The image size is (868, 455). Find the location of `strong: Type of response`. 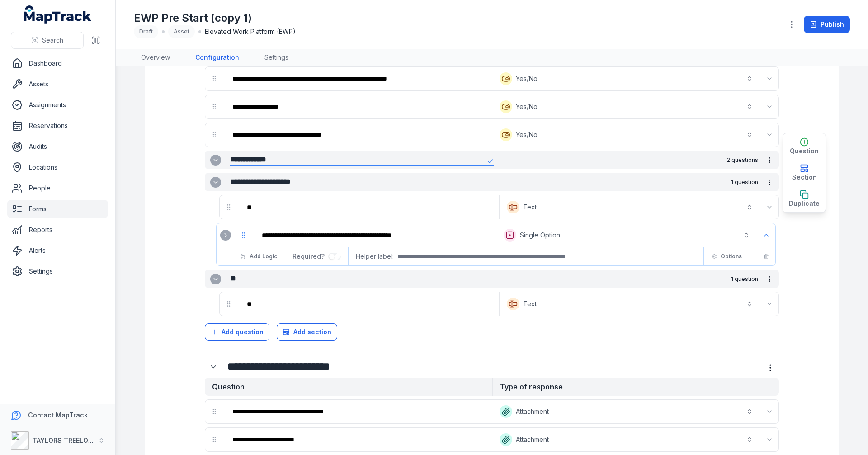

strong: Type of response is located at coordinates (636, 387).